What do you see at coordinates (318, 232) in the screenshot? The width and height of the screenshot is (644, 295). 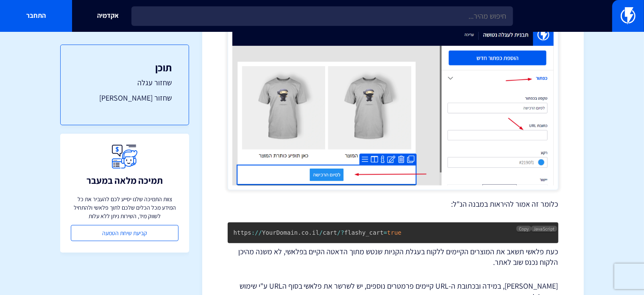 I see `code: https YourDomain co il cart flashy_cart` at bounding box center [318, 232].